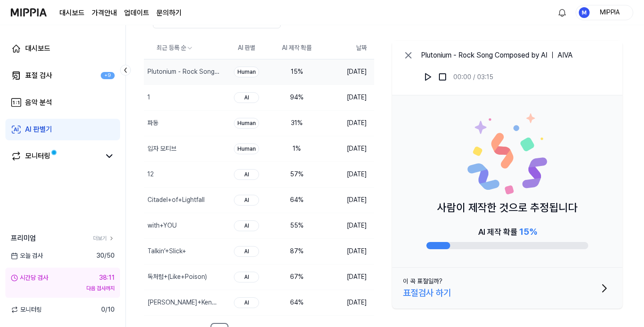 The image size is (644, 327). I want to click on div: 대시보드, so click(38, 49).